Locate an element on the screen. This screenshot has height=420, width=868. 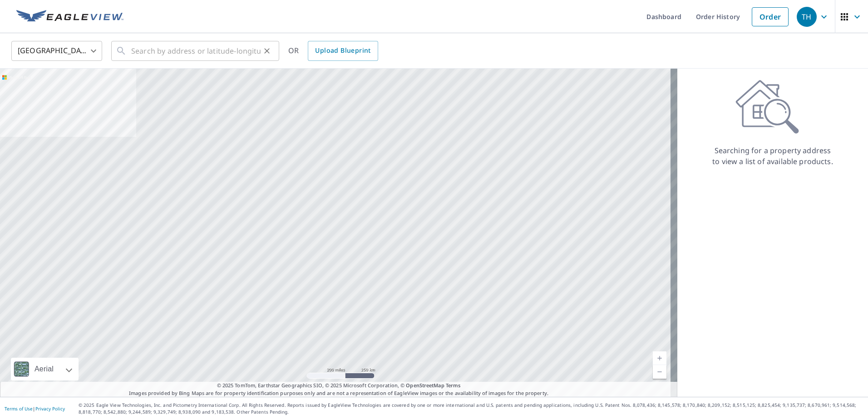
img: EV Logo is located at coordinates (70, 17).